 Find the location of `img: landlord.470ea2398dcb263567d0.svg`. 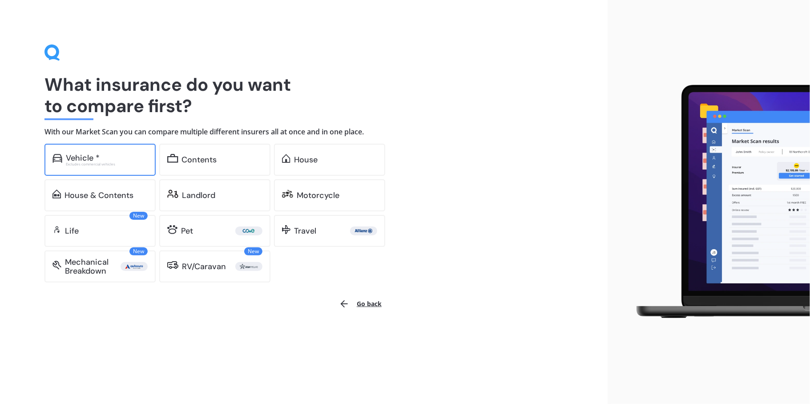

img: landlord.470ea2398dcb263567d0.svg is located at coordinates (173, 194).